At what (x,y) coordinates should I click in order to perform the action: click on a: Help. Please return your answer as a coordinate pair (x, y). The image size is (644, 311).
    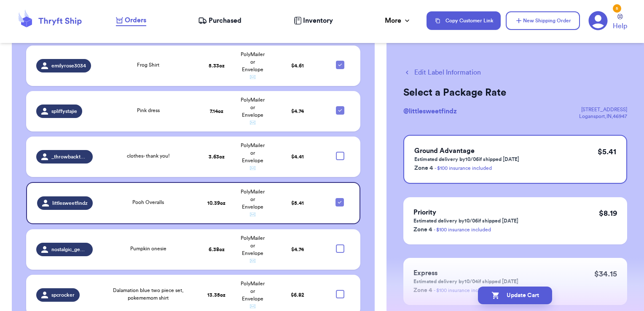
    Looking at the image, I should click on (620, 22).